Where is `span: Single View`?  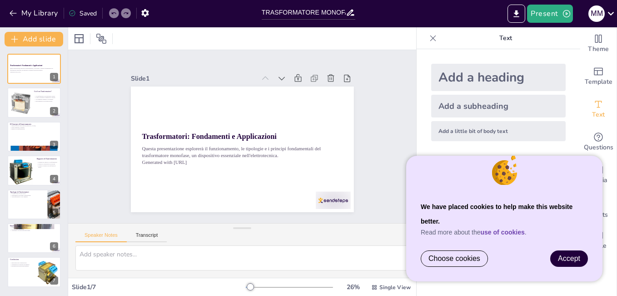 span: Single View is located at coordinates (395, 287).